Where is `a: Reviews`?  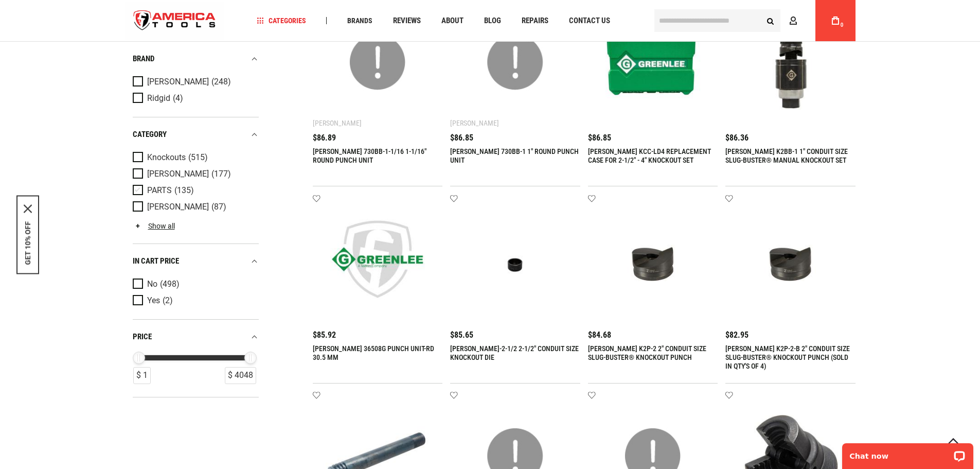 a: Reviews is located at coordinates (407, 20).